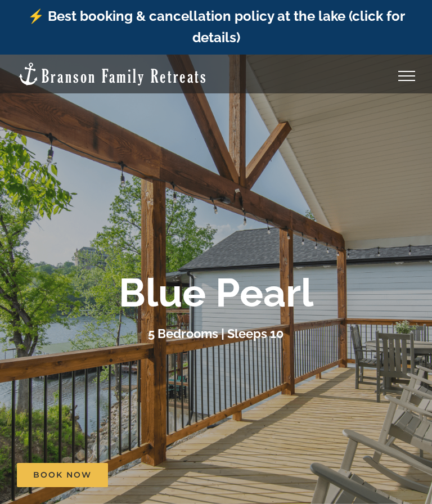 The image size is (432, 504). Describe the element at coordinates (216, 27) in the screenshot. I see `a: ⚡️ Best booking & cancellation policy at the lake (click for details)` at that location.